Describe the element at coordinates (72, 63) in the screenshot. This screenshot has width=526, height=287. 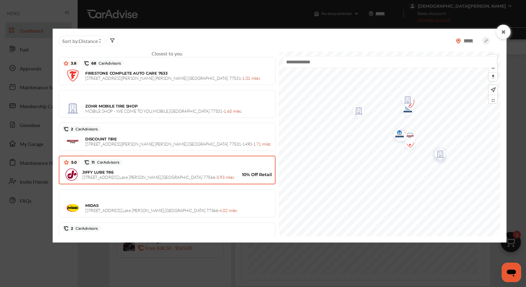
I see `span: 3.8` at that location.